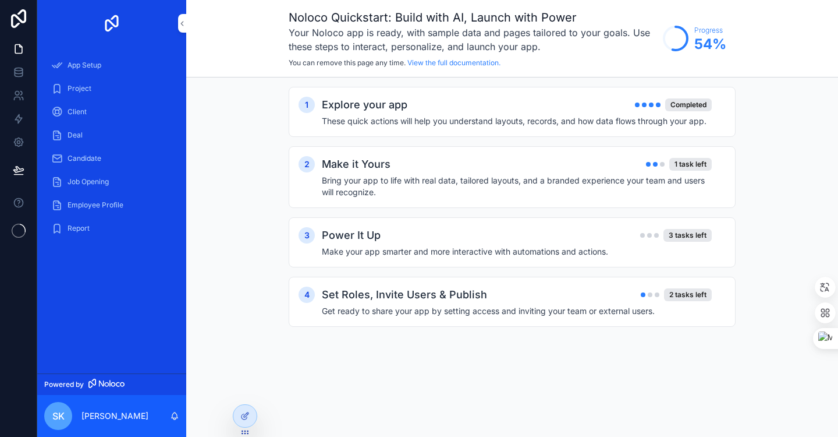 The width and height of the screenshot is (838, 437). What do you see at coordinates (112, 65) in the screenshot?
I see `a: App Setup` at bounding box center [112, 65].